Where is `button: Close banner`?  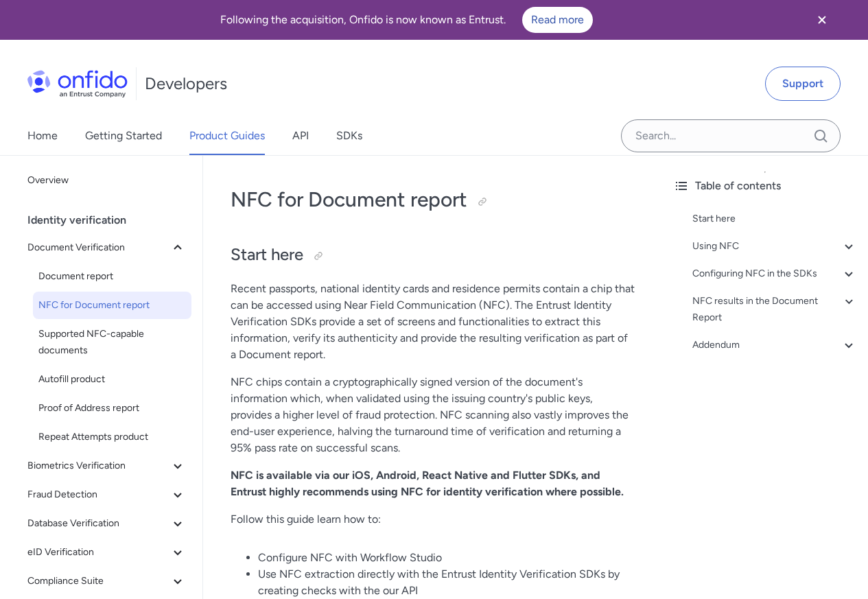 button: Close banner is located at coordinates (822, 20).